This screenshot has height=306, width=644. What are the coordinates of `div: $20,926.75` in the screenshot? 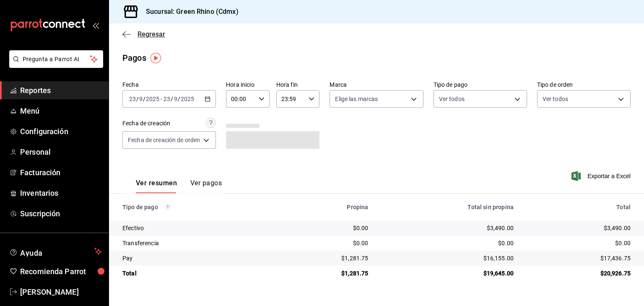 It's located at (579, 273).